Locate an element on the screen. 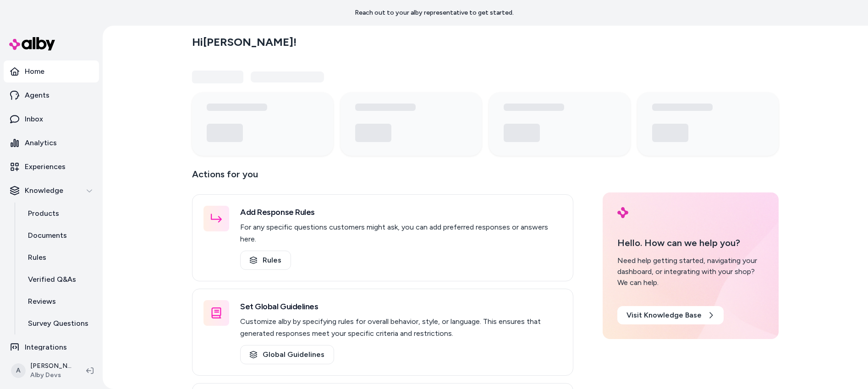 This screenshot has height=389, width=868. p: Knowledge is located at coordinates (44, 190).